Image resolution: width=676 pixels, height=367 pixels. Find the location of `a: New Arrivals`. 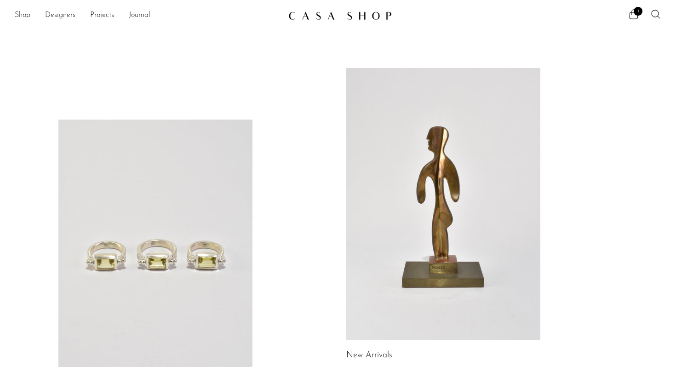

a: New Arrivals is located at coordinates (369, 355).